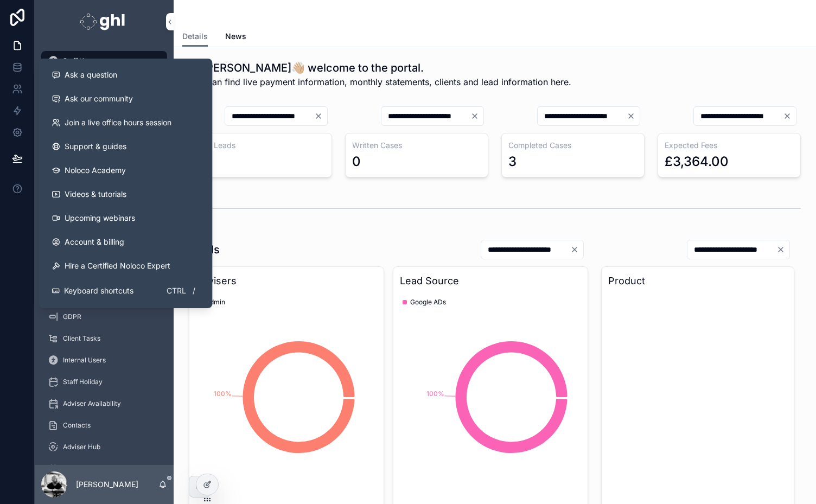 The width and height of the screenshot is (816, 504). What do you see at coordinates (104, 426) in the screenshot?
I see `a: Contacts` at bounding box center [104, 426].